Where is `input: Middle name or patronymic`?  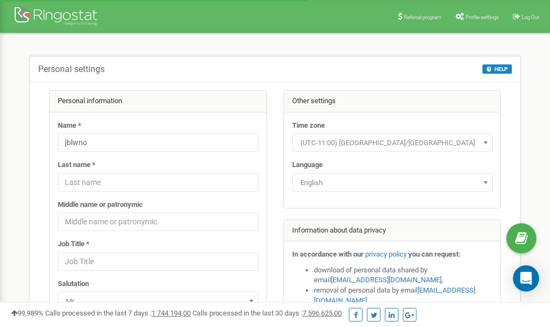
input: Middle name or patronymic is located at coordinates (158, 221).